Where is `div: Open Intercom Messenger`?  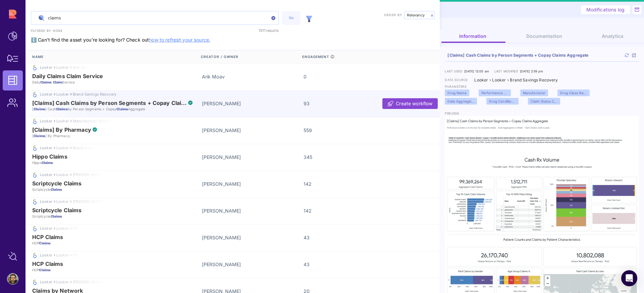
div: Open Intercom Messenger is located at coordinates (629, 278).